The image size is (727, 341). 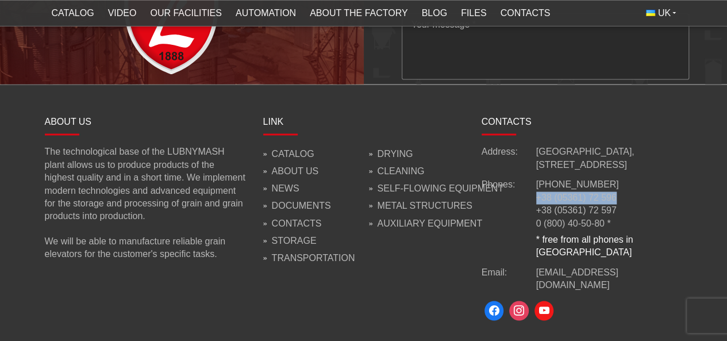 What do you see at coordinates (359, 13) in the screenshot?
I see `font: About the factory` at bounding box center [359, 13].